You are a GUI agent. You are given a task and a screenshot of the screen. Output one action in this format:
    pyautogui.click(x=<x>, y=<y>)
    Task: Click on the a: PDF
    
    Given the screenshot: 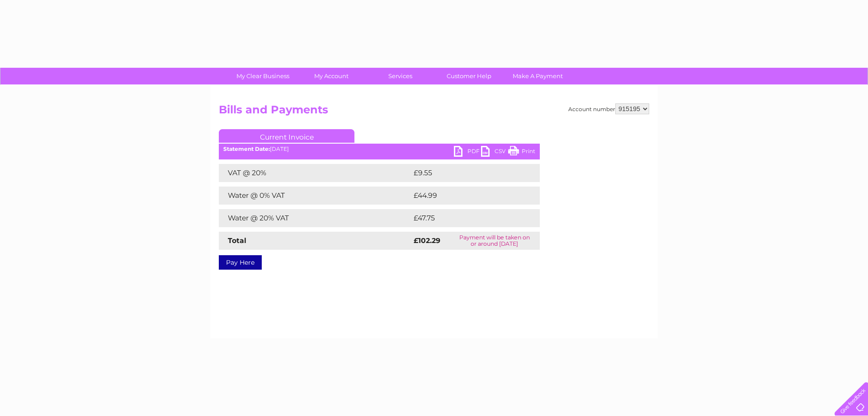 What is the action you would take?
    pyautogui.click(x=467, y=152)
    